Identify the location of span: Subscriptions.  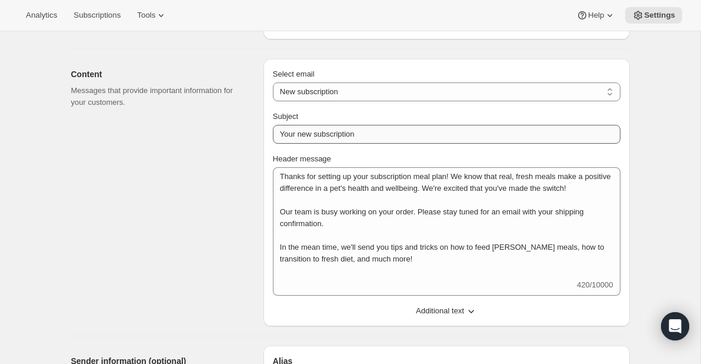
(97, 15).